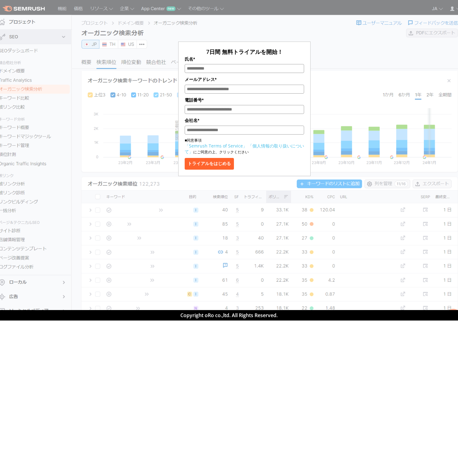 This screenshot has width=458, height=476. What do you see at coordinates (209, 164) in the screenshot?
I see `button: トライアルをはじめる` at bounding box center [209, 164].